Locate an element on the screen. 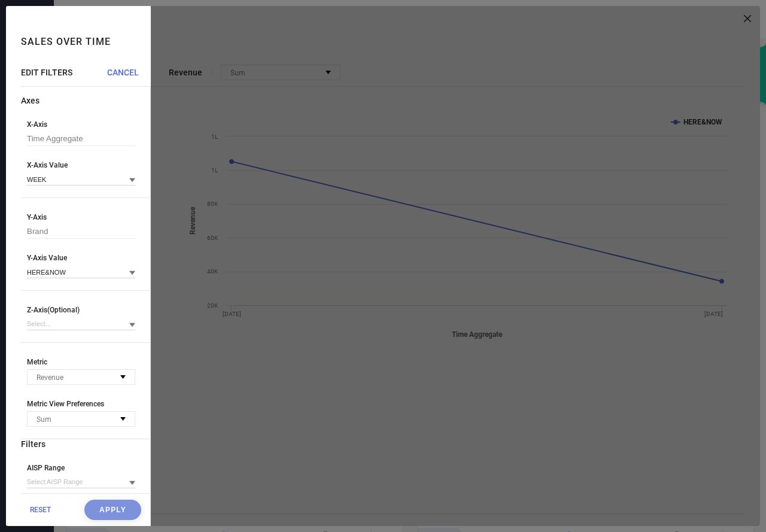 The height and width of the screenshot is (532, 766). input: Select... is located at coordinates (81, 324).